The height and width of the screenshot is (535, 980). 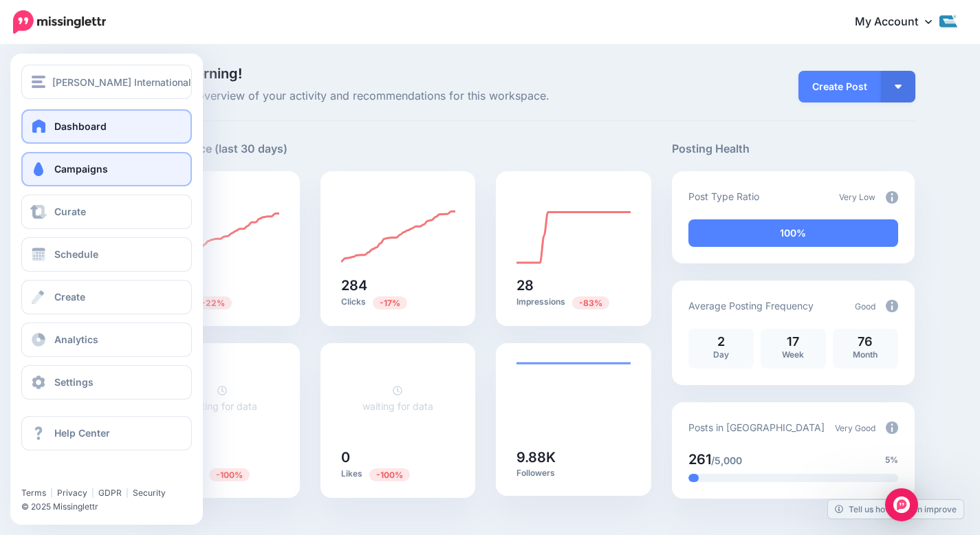 I want to click on span: Previous period: 164, so click(x=591, y=303).